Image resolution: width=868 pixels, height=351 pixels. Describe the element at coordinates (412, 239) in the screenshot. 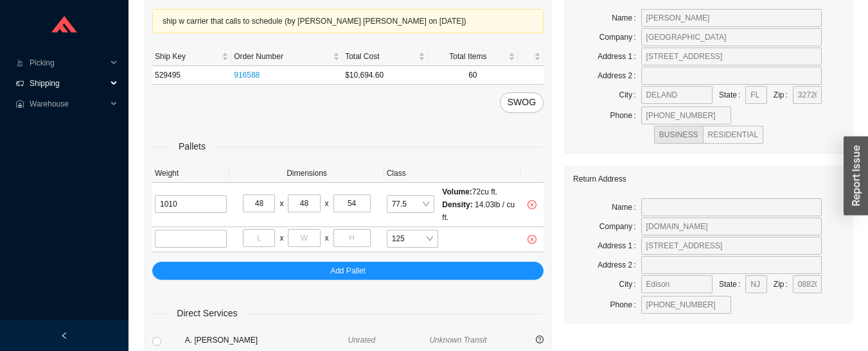

I see `span: 125` at that location.